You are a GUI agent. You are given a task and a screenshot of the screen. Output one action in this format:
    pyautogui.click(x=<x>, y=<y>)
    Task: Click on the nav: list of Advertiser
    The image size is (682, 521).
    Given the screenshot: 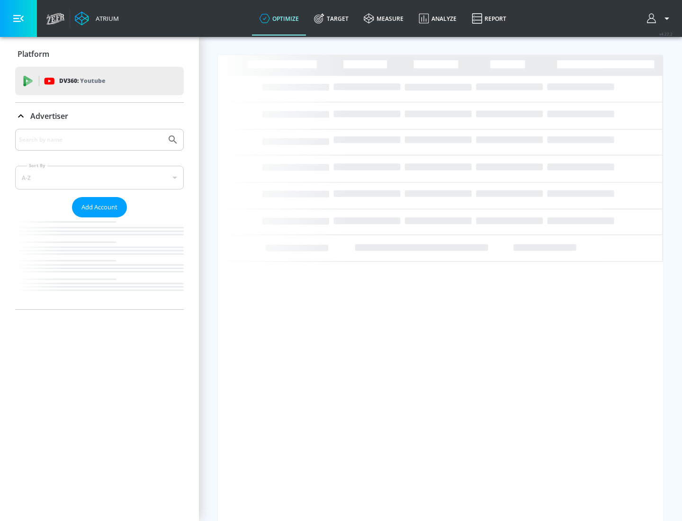 What is the action you would take?
    pyautogui.click(x=99, y=263)
    